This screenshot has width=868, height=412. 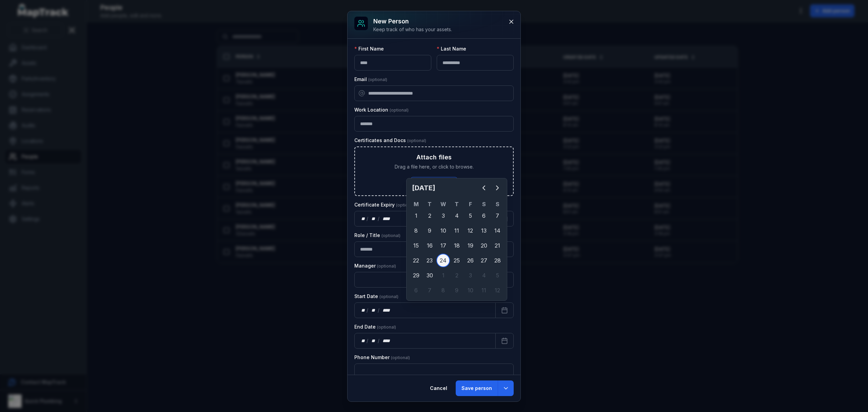 What do you see at coordinates (483, 231) in the screenshot?
I see `div: Saturday 13 September 2025` at bounding box center [483, 231].